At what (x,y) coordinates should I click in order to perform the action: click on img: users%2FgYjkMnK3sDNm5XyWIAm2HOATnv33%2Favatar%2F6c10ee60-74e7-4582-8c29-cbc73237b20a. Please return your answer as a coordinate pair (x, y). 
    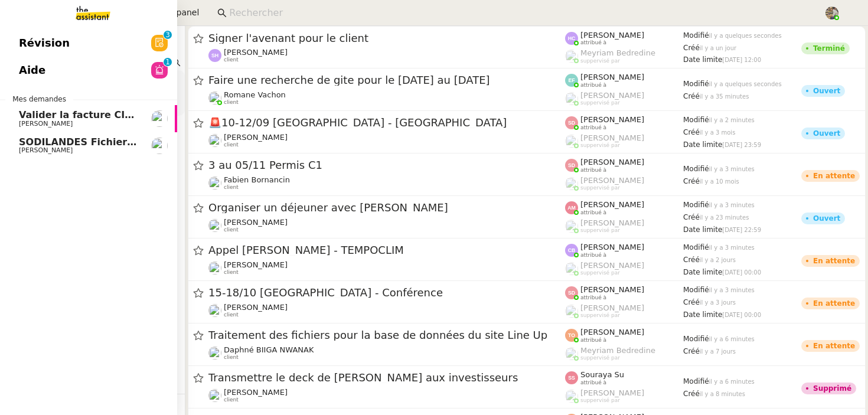
    Looking at the image, I should click on (215, 268).